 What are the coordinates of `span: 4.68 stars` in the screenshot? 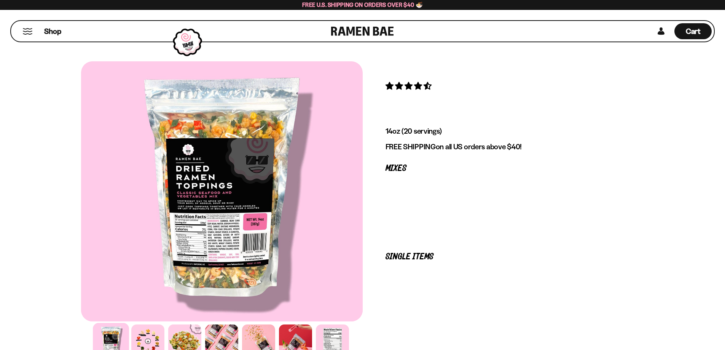 It's located at (409, 86).